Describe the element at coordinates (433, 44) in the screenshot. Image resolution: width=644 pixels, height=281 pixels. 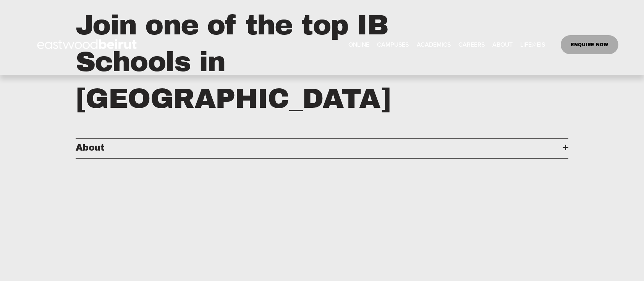
I see `span: ACADEMICS` at that location.